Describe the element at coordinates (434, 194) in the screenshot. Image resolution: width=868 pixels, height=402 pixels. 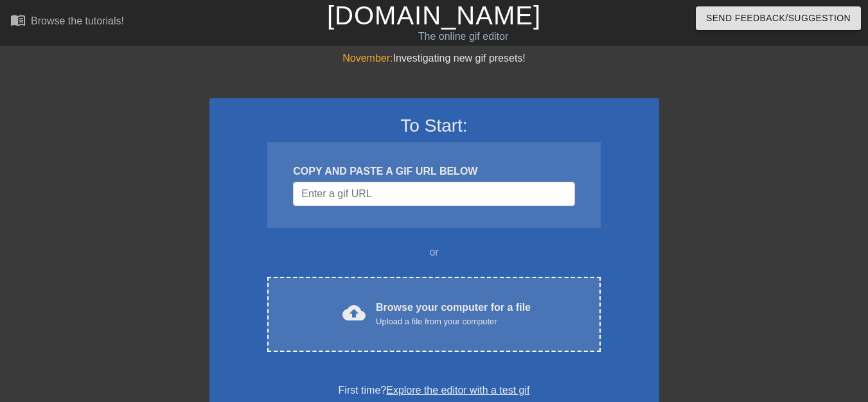
I see `input: Username` at that location.